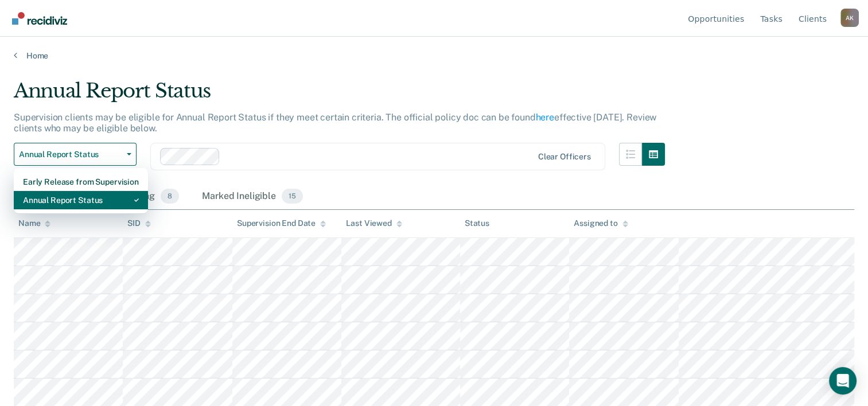  What do you see at coordinates (292, 196) in the screenshot?
I see `span: 15` at bounding box center [292, 196].